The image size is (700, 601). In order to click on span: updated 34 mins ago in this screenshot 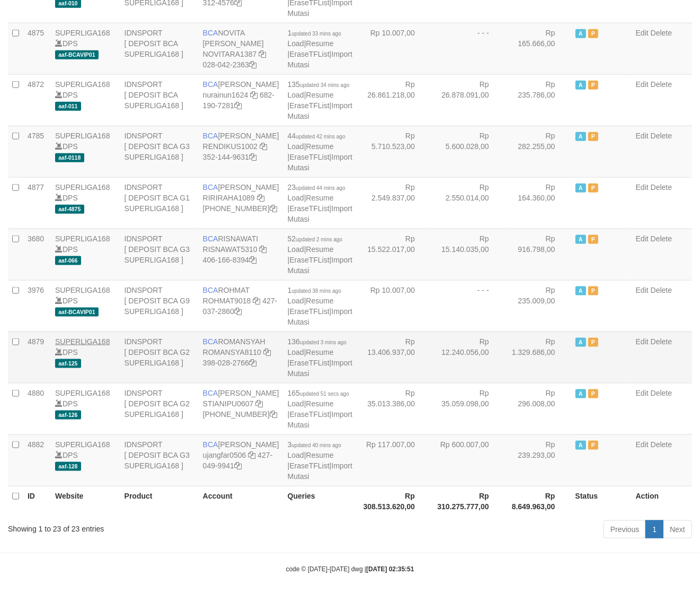, I will do `click(324, 85)`.